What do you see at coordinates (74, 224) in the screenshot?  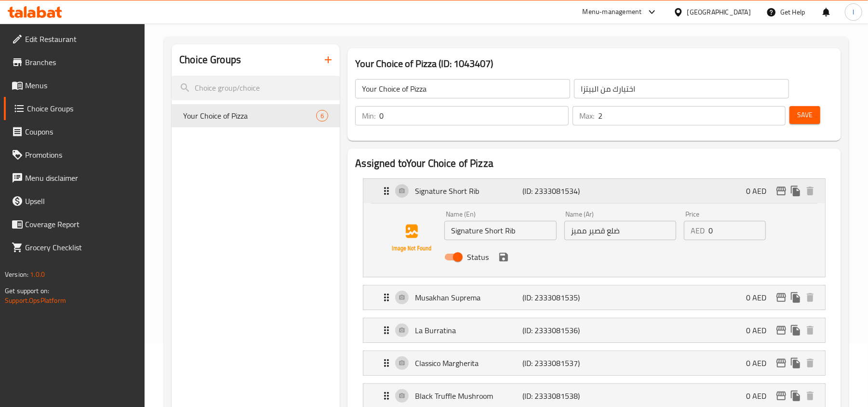 I see `a: Coverage Report` at bounding box center [74, 224].